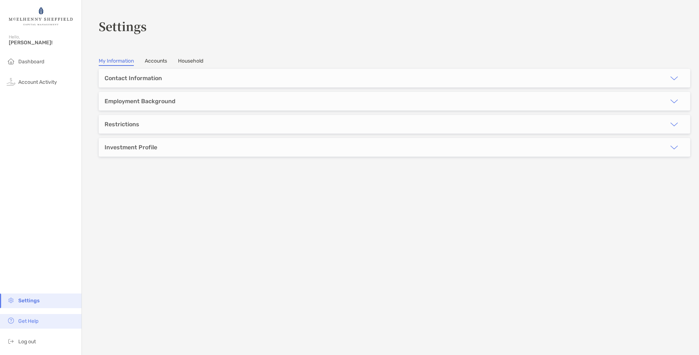  Describe the element at coordinates (11, 341) in the screenshot. I see `img: logout icon` at that location.